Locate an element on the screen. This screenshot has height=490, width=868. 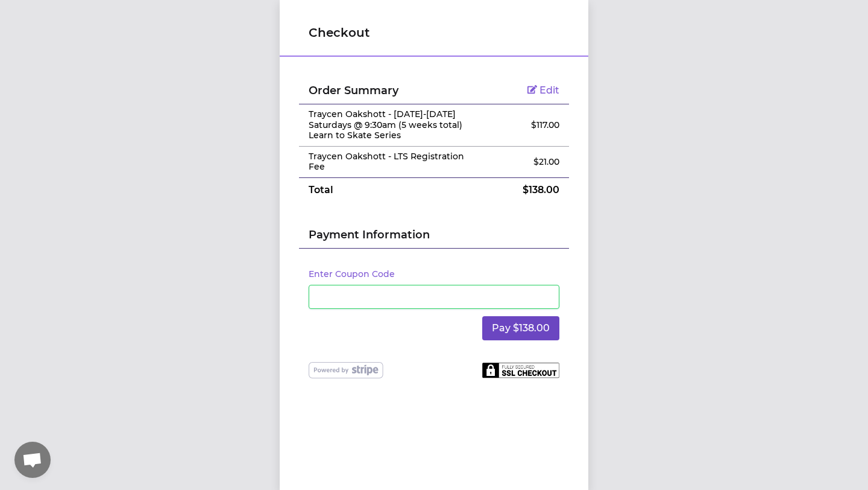
td: Total is located at coordinates (389, 189).